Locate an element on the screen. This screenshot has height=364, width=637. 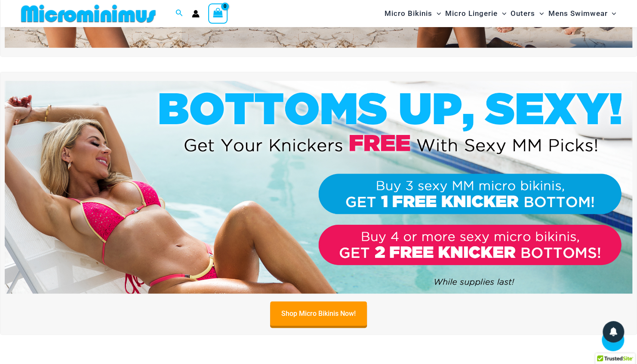
nav: Site Navigation is located at coordinates (501, 13).